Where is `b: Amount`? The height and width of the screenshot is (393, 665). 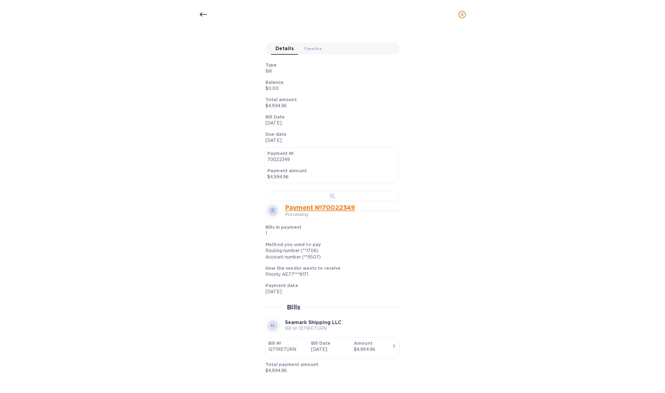
b: Amount is located at coordinates (363, 343).